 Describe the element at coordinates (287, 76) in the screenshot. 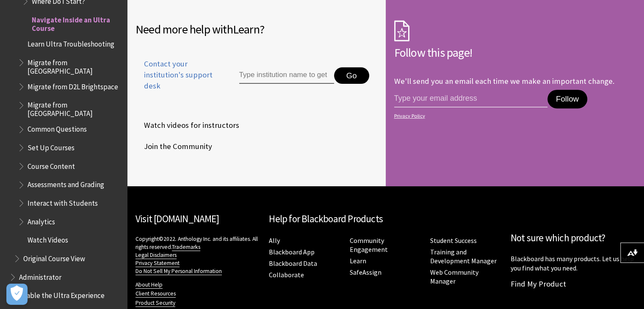

I see `input: Type institution name to get support` at that location.